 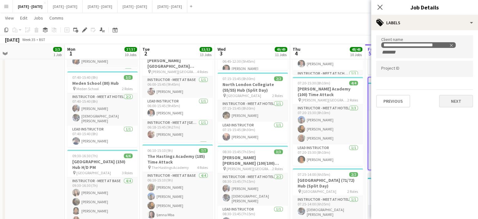 I want to click on app-card-role: Instructor - Meet at School1/1, so click(x=328, y=81).